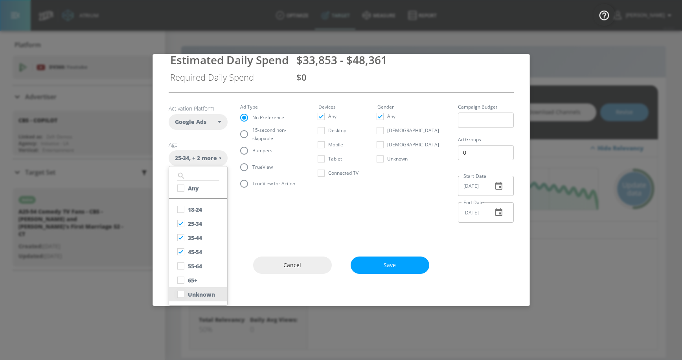 Image resolution: width=682 pixels, height=360 pixels. Describe the element at coordinates (397, 158) in the screenshot. I see `span: Unknown` at that location.